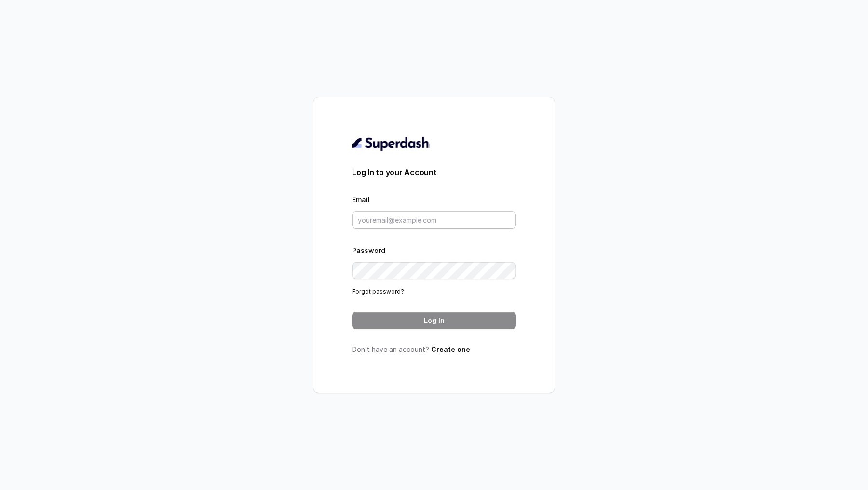  Describe the element at coordinates (434, 349) in the screenshot. I see `p: Don’t have an account?` at that location.